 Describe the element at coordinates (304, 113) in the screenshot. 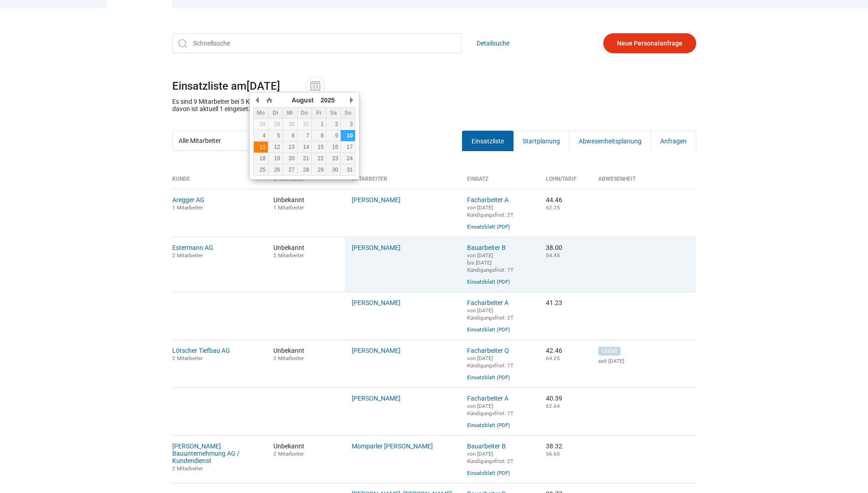

I see `th: Do` at that location.